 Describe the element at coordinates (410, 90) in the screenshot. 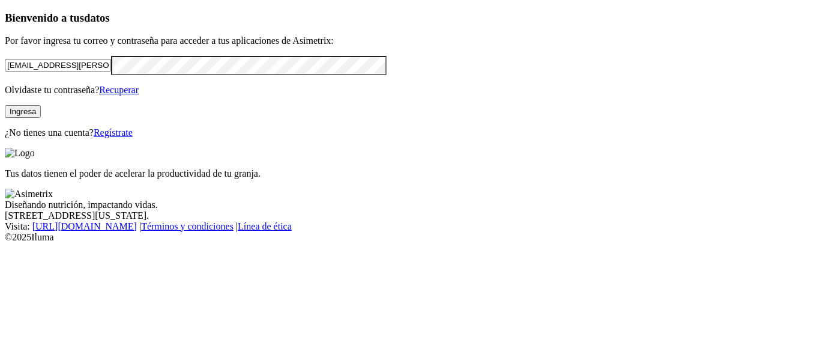

I see `p: Olvidaste tu contraseña?` at that location.